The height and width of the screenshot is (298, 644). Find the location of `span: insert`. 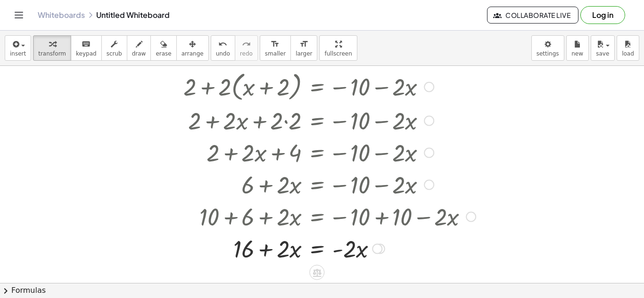

span: insert is located at coordinates (18, 54).